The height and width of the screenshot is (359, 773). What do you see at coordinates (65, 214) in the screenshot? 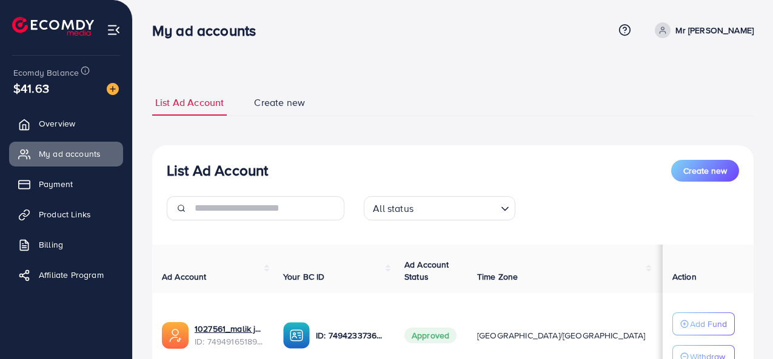
I see `span: Product Links` at bounding box center [65, 214].